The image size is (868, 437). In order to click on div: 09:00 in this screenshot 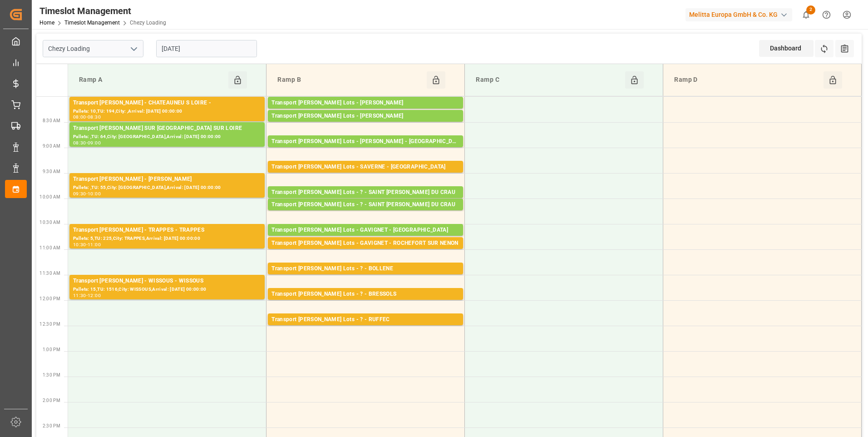, I will do `click(94, 142)`.